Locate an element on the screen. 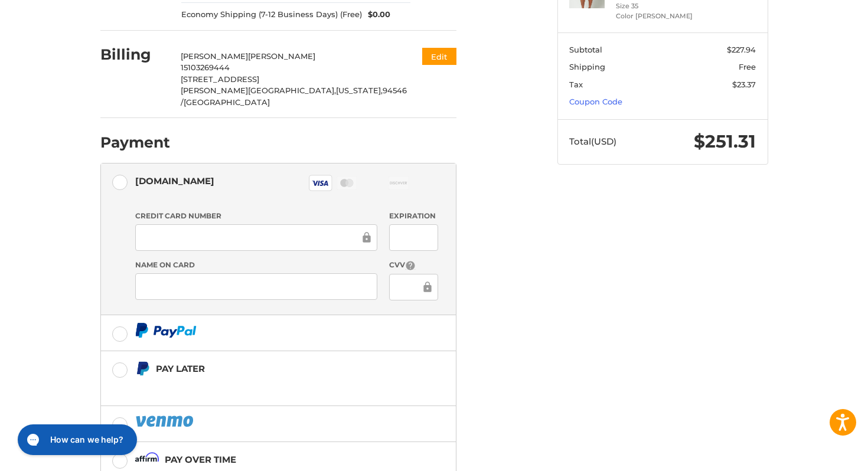 The width and height of the screenshot is (868, 471). span: Tax is located at coordinates (575, 84).